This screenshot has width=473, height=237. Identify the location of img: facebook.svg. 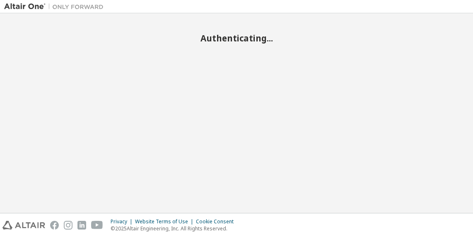
(54, 225).